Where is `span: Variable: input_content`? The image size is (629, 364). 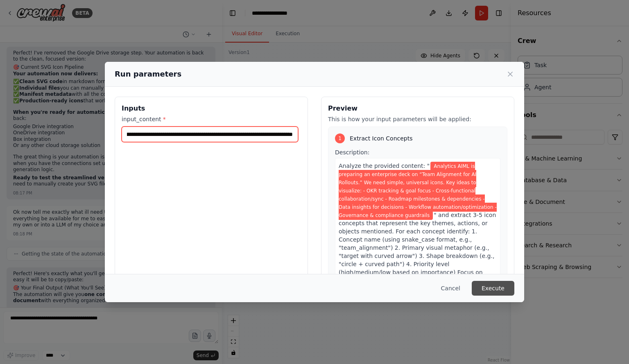 span: Variable: input_content is located at coordinates (418, 191).